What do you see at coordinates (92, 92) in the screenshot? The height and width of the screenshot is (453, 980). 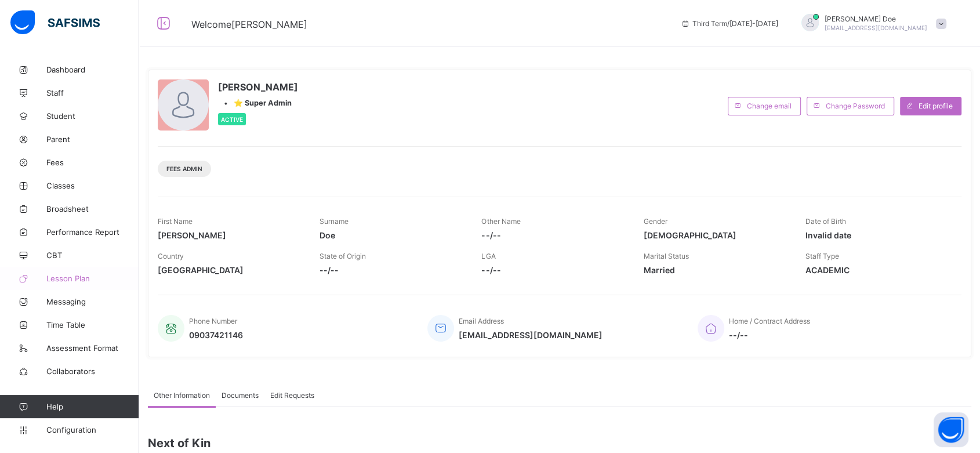 I see `span: Staff` at bounding box center [92, 92].